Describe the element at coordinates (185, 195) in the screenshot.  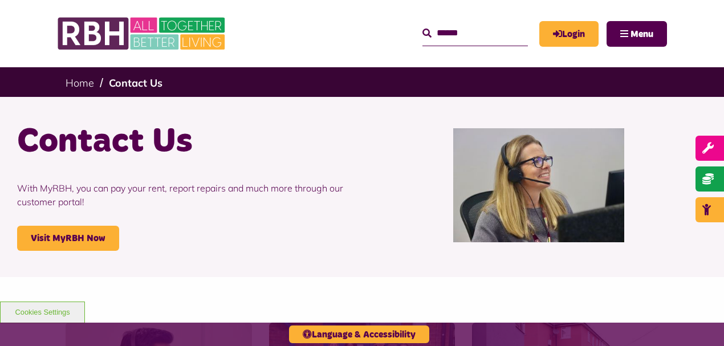
I see `p: With MyRBH, you can pay your rent, report repairs and much more through our customer portal!` at that location.